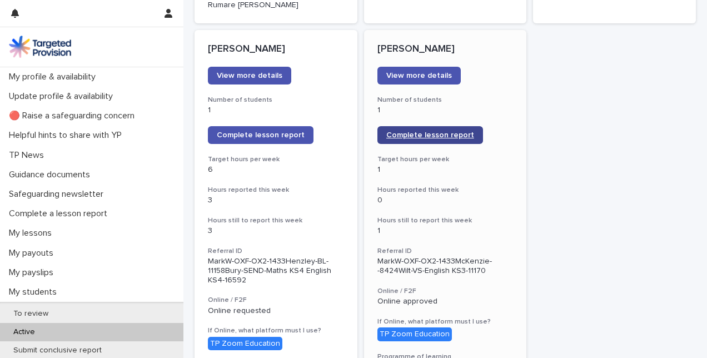 The image size is (707, 358). I want to click on p: My profile & availability, so click(54, 77).